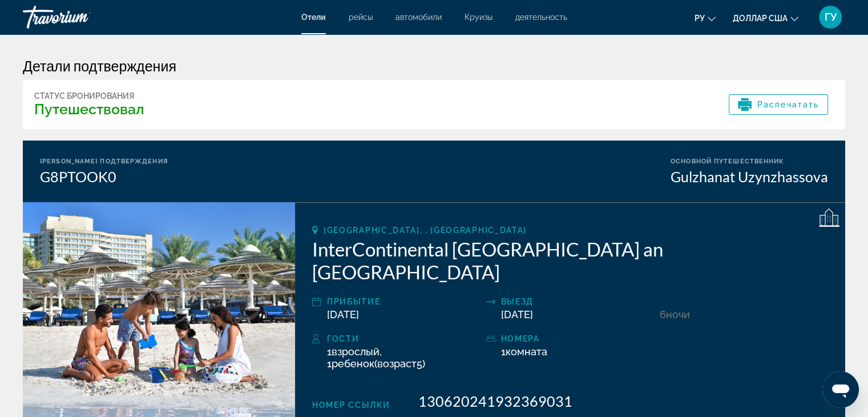  Describe the element at coordinates (418, 17) in the screenshot. I see `font: автомобили` at that location.